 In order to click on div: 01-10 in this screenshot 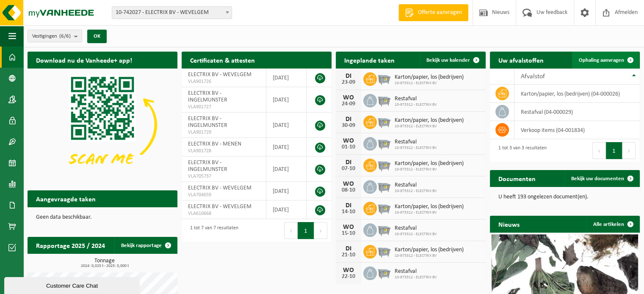, I will do `click(349, 147)`.